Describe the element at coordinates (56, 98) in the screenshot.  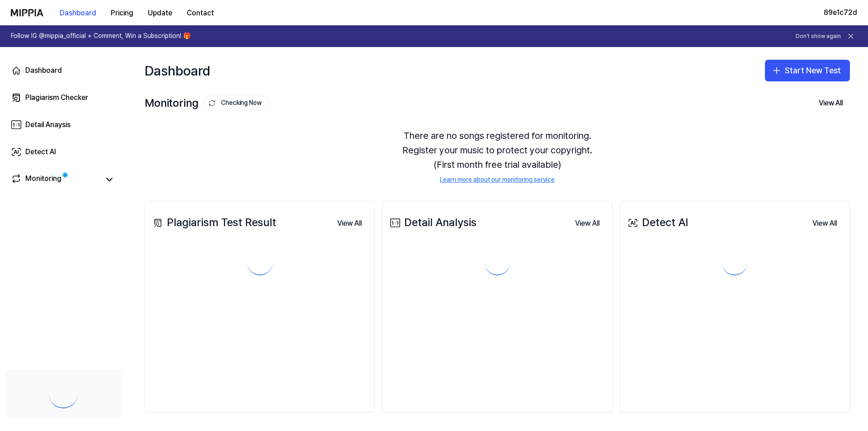
I see `div: Plagiarism Checker` at that location.